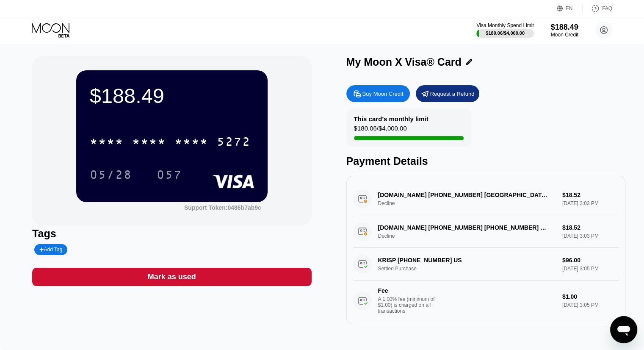 This screenshot has height=350, width=644. What do you see at coordinates (391, 119) in the screenshot?
I see `div: This card’s monthly limit` at bounding box center [391, 119].